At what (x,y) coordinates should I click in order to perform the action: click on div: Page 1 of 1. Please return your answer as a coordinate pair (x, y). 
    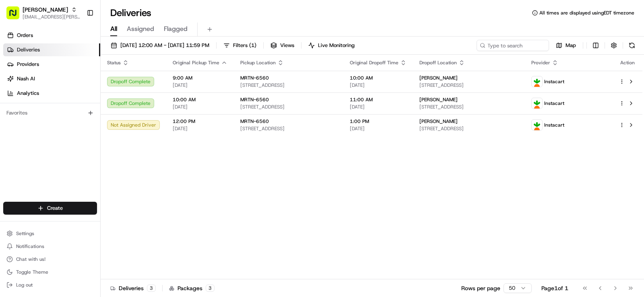
    Looking at the image, I should click on (555, 288).